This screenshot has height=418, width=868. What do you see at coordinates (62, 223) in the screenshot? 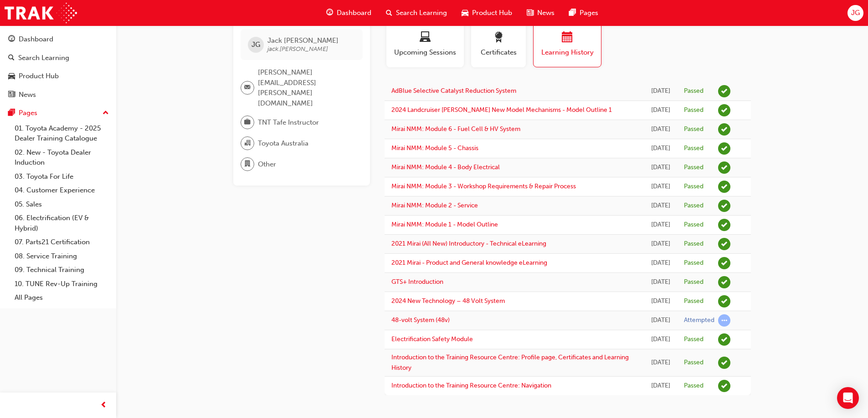
I see `a: 06. Electrification (EV & Hybrid)` at bounding box center [62, 223].